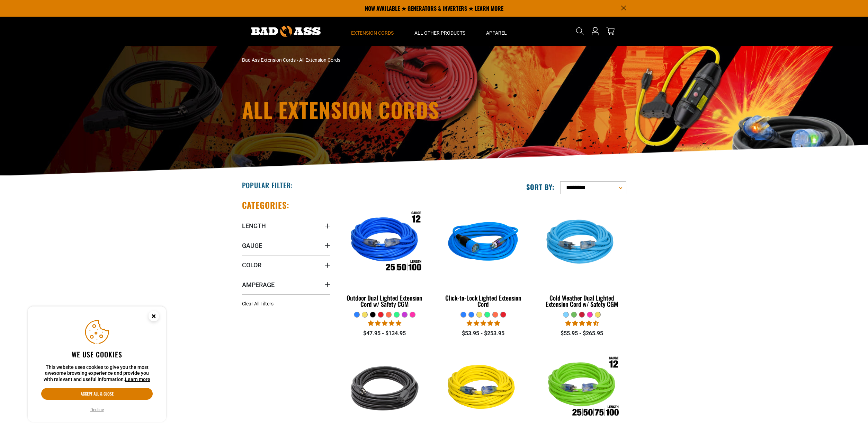 The width and height of the screenshot is (868, 433). What do you see at coordinates (252, 245) in the screenshot?
I see `span: Gauge` at bounding box center [252, 245].